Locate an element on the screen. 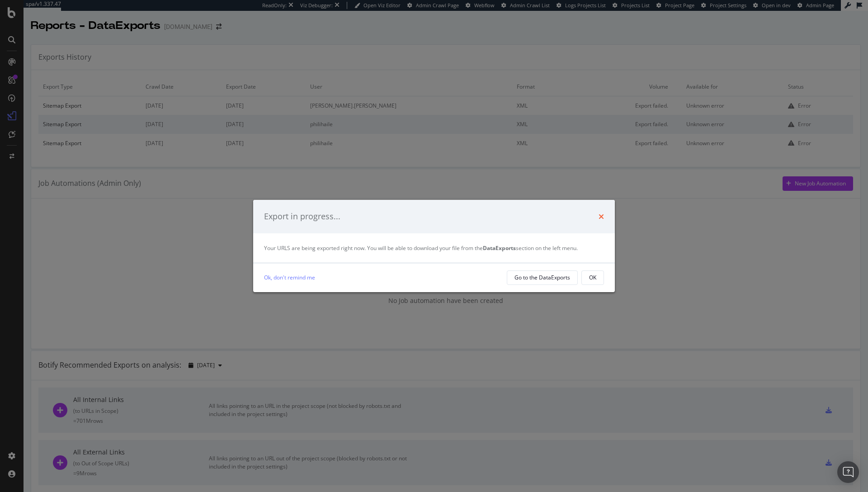  strong: DataExports is located at coordinates (499, 248).